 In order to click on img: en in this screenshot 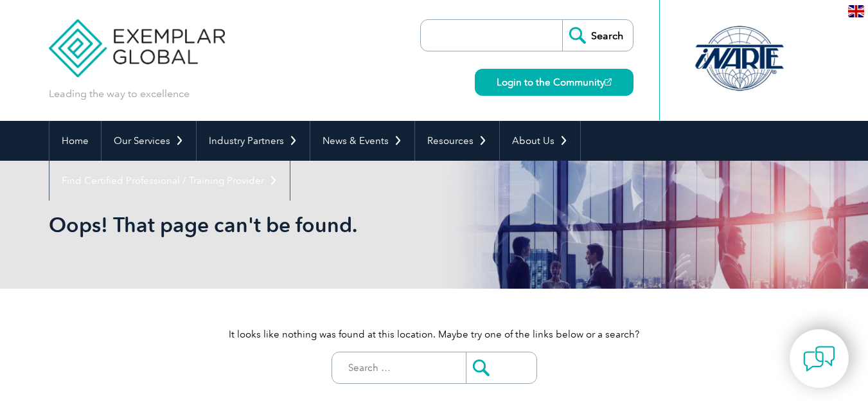, I will do `click(856, 11)`.